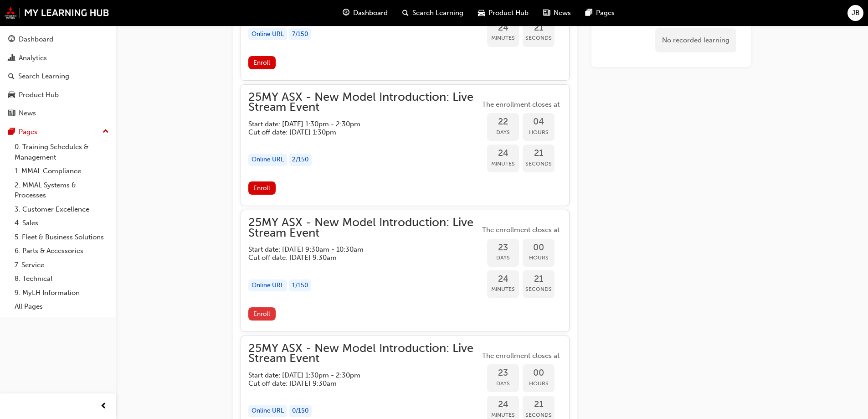 The height and width of the screenshot is (419, 868). Describe the element at coordinates (62, 307) in the screenshot. I see `a: All Pages` at that location.